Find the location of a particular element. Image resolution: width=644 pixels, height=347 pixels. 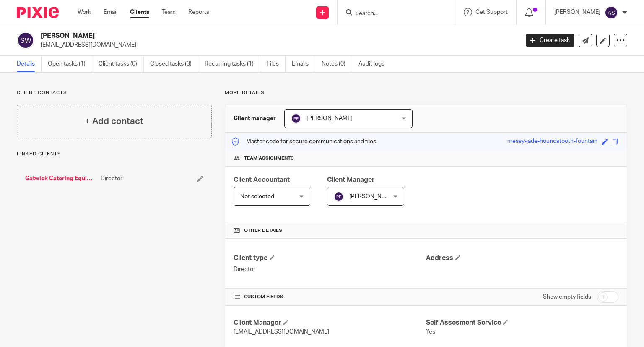

h4: Self Assesment Service is located at coordinates (522, 322).